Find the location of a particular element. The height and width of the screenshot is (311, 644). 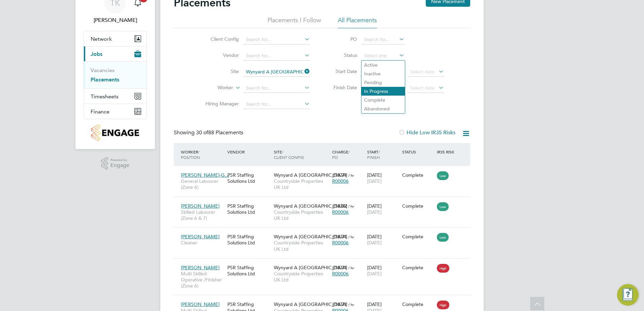

span: Timesheets is located at coordinates (104, 96).